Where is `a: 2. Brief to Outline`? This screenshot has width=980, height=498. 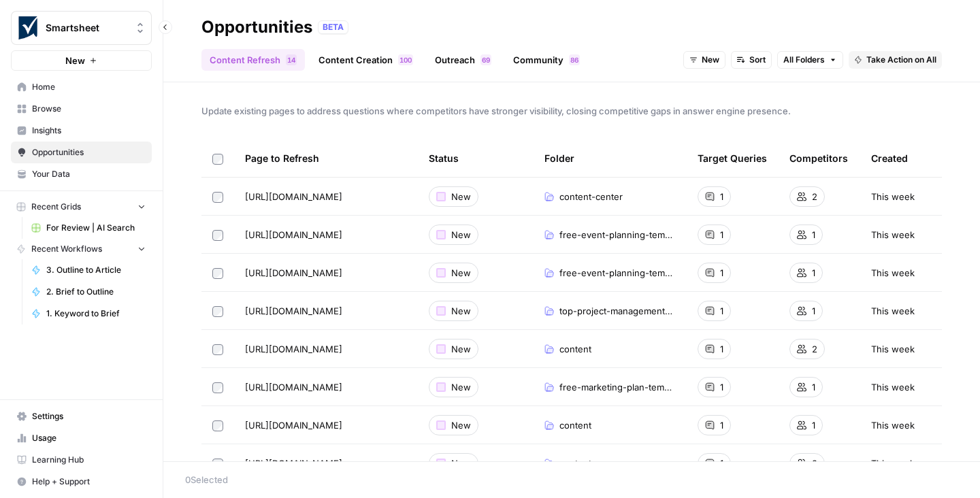 a: 2. Brief to Outline is located at coordinates (89, 292).